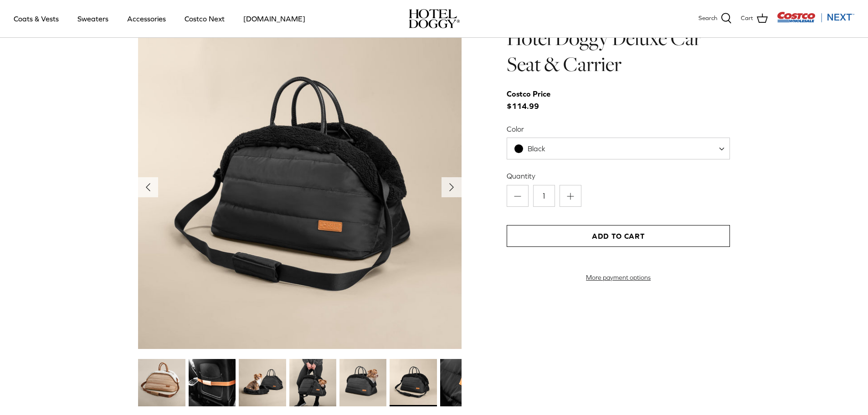 This screenshot has width=868, height=415. Describe the element at coordinates (618, 51) in the screenshot. I see `h1: Hotel Doggy Deluxe Car Seat & Carrier` at that location.